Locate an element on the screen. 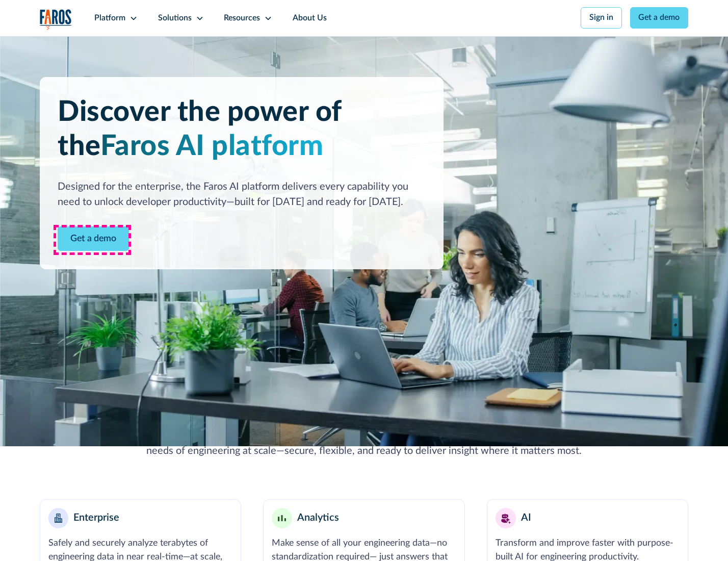  a: Get a demo is located at coordinates (659, 18).